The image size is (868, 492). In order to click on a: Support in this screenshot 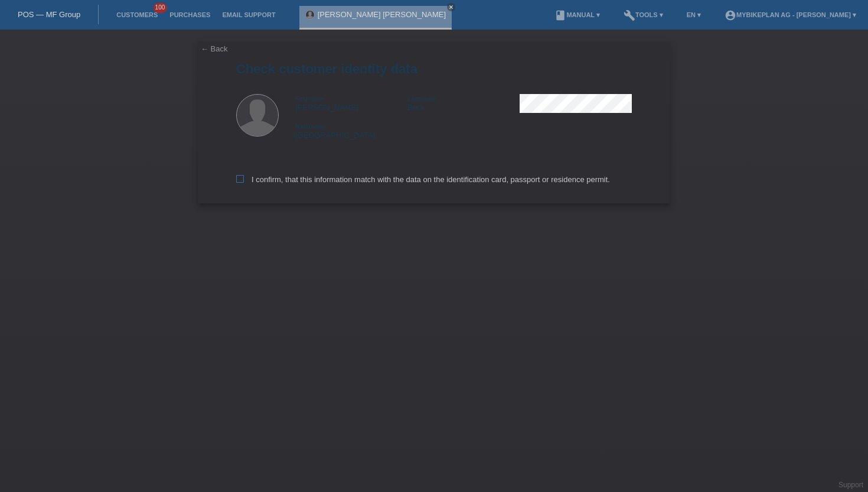, I will do `click(851, 485)`.